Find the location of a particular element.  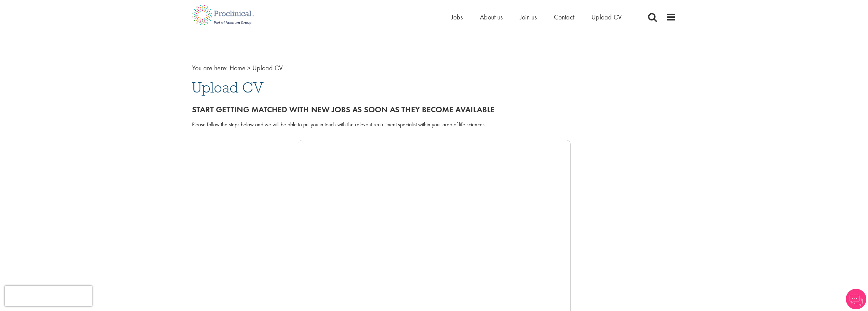

h2: Start getting matched with new jobs as soon as they become available is located at coordinates (434, 109).